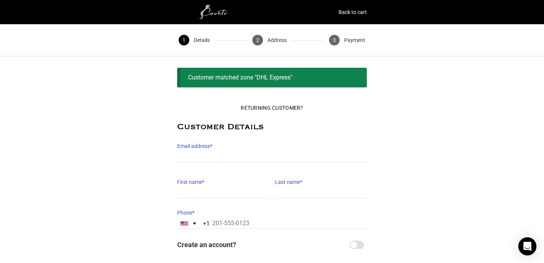 The image size is (544, 263). Describe the element at coordinates (334, 40) in the screenshot. I see `span: 3` at that location.